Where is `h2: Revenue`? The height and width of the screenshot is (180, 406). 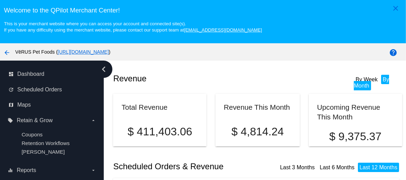 h2: Revenue is located at coordinates (185, 79).